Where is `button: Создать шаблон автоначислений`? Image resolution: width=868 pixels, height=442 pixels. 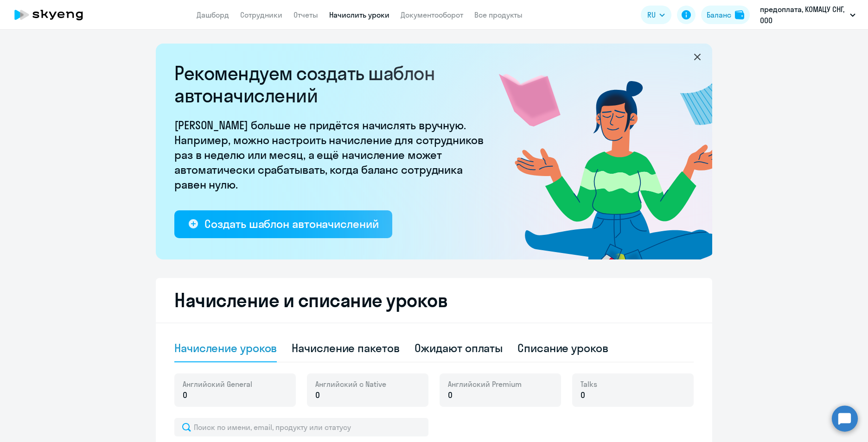 button: Создать шаблон автоначислений is located at coordinates (283, 224).